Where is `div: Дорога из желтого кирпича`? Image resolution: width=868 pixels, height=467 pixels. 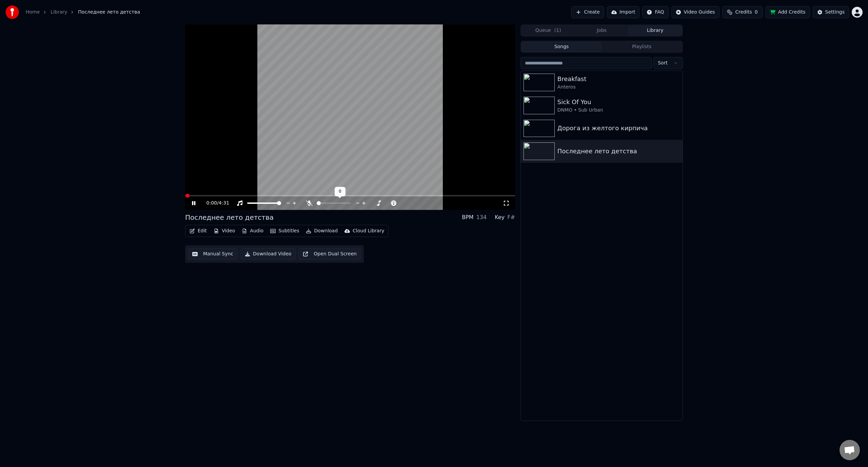 div: Дорога из желтого кирпича is located at coordinates (619, 128).